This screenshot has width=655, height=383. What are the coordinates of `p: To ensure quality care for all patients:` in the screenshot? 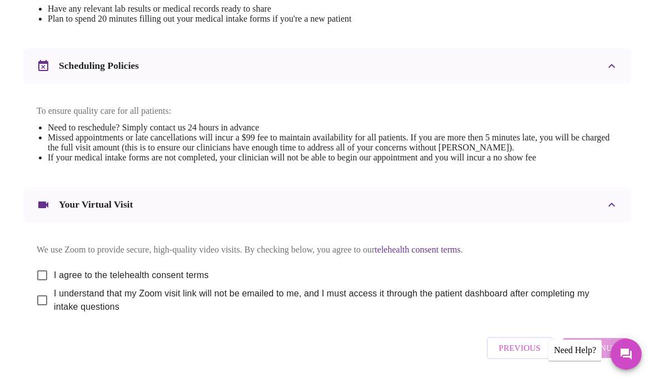 It's located at (328, 111).